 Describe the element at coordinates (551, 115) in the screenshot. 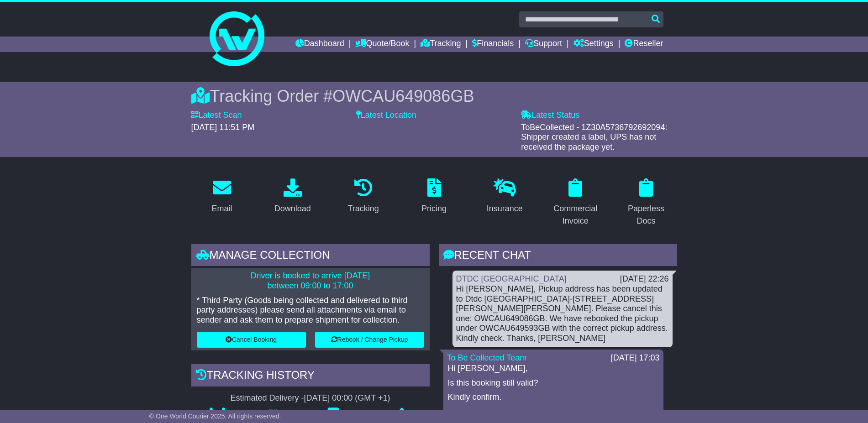

I see `label: Latest Status` at that location.